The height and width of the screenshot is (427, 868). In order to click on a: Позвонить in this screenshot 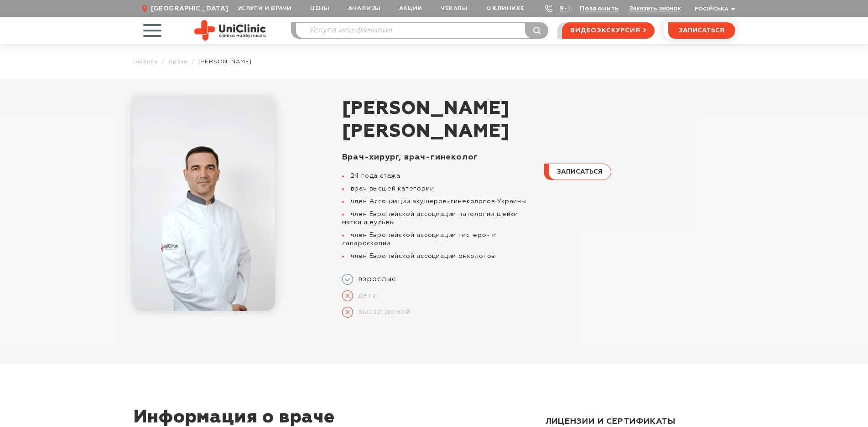, I will do `click(600, 9)`.